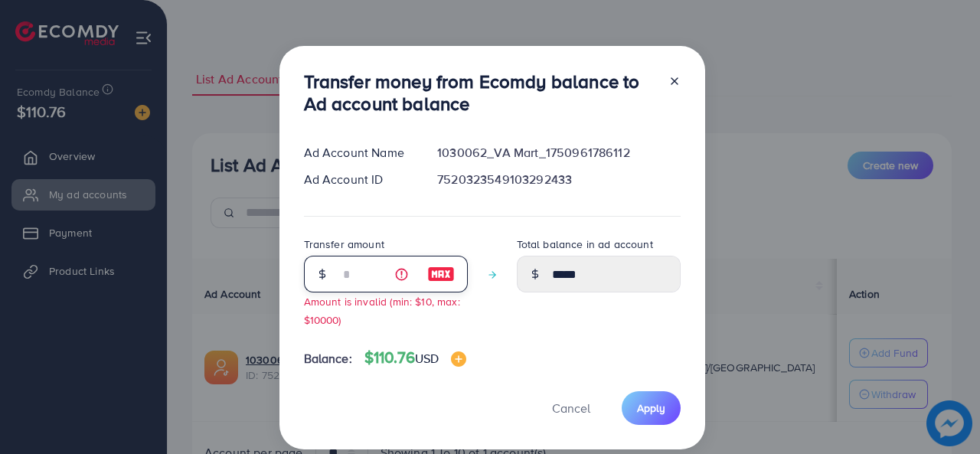  Describe the element at coordinates (358, 179) in the screenshot. I see `div: Ad Account ID` at that location.